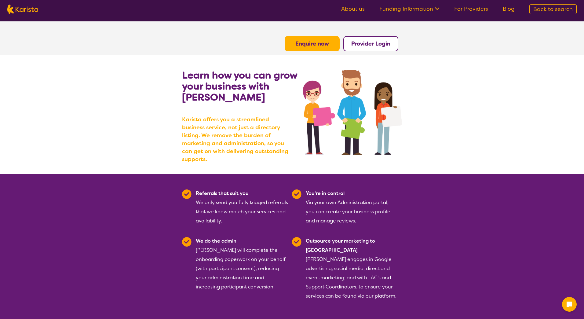 The height and width of the screenshot is (319, 584). What do you see at coordinates (222, 193) in the screenshot?
I see `b: Referrals that suit you` at bounding box center [222, 193].